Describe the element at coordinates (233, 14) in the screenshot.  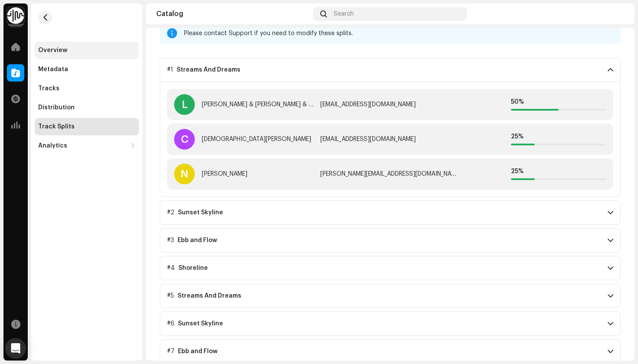
I see `div: Catalog` at that location.